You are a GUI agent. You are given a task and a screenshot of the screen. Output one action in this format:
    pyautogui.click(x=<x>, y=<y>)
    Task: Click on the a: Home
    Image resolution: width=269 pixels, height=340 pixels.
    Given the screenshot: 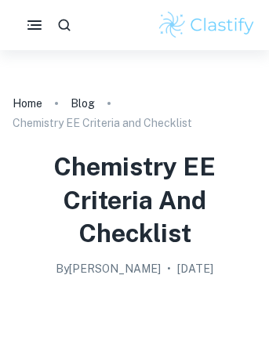 What is the action you would take?
    pyautogui.click(x=27, y=103)
    